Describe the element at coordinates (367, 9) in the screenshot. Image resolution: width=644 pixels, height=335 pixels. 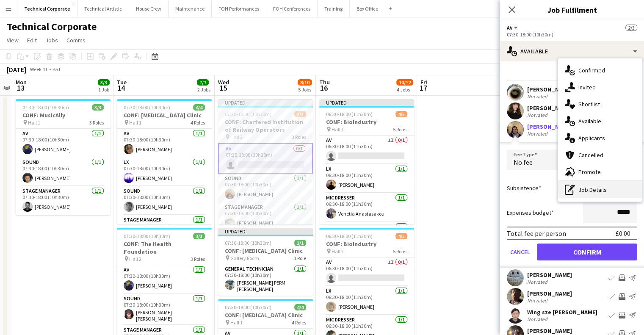
I see `button: Box Office` at that location.